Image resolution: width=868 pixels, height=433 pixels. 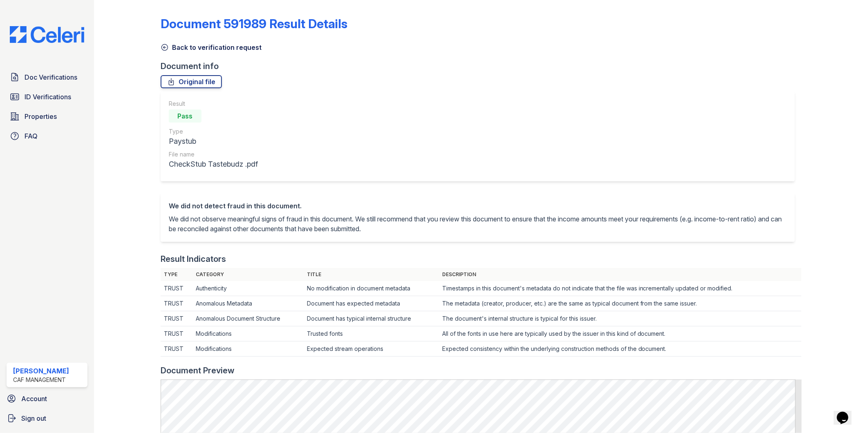 What do you see at coordinates (620, 349) in the screenshot?
I see `td: Expected consistency within the underlying construction methods of the document.` at bounding box center [620, 349].